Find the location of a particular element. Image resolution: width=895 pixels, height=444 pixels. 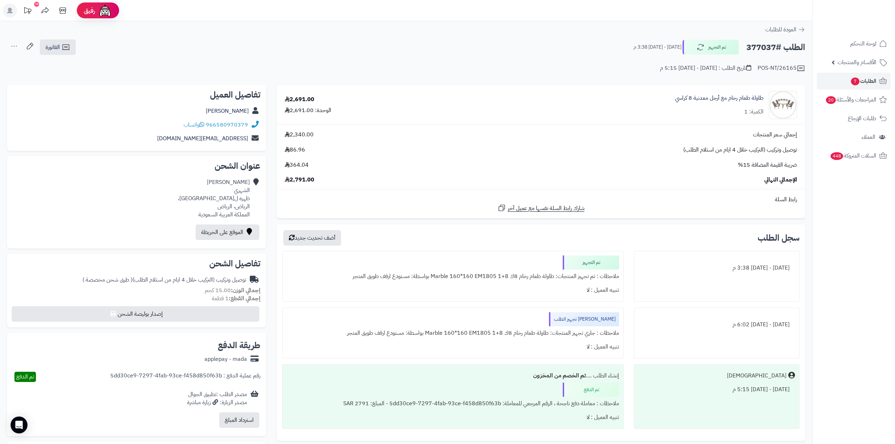

span: طلبات الإرجاع is located at coordinates (862, 118).